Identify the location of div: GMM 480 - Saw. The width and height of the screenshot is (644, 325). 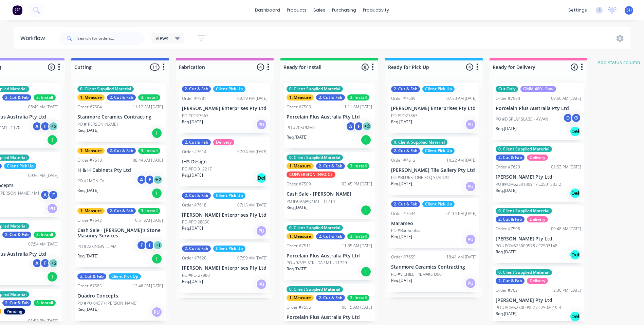
(538, 89).